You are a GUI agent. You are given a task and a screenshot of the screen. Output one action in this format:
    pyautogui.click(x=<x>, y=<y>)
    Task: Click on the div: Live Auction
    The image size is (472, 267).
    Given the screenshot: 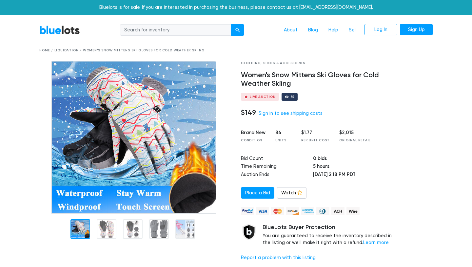 What is the action you would take?
    pyautogui.click(x=262, y=97)
    